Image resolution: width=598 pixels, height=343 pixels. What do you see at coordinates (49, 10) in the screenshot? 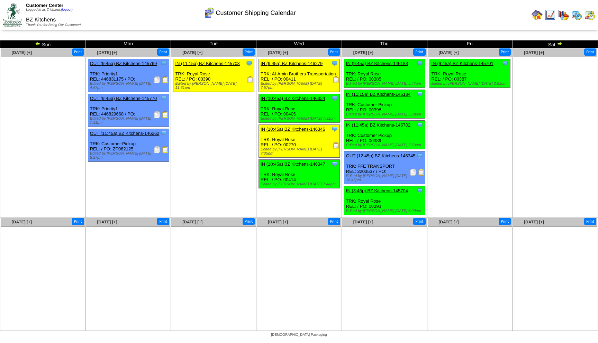
I see `span: Logged in as Trichards` at bounding box center [49, 10].